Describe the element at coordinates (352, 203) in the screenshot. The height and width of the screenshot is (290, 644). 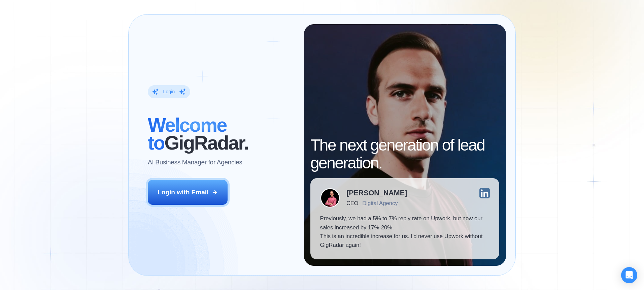
I see `div: CEO` at that location.